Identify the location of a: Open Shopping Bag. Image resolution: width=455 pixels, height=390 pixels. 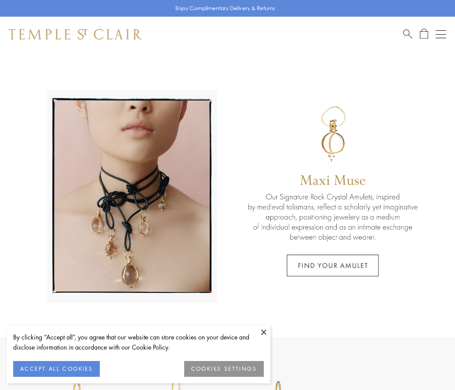
(424, 34).